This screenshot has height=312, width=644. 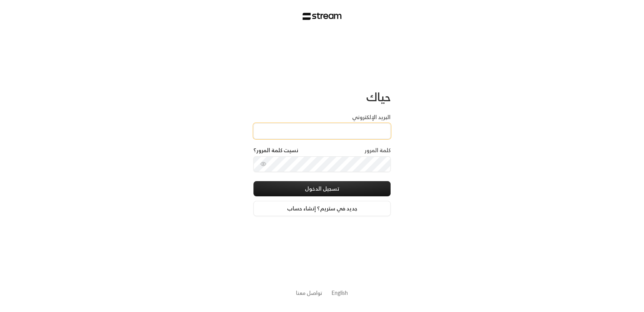 What do you see at coordinates (379, 97) in the screenshot?
I see `span: حياك` at bounding box center [379, 97].